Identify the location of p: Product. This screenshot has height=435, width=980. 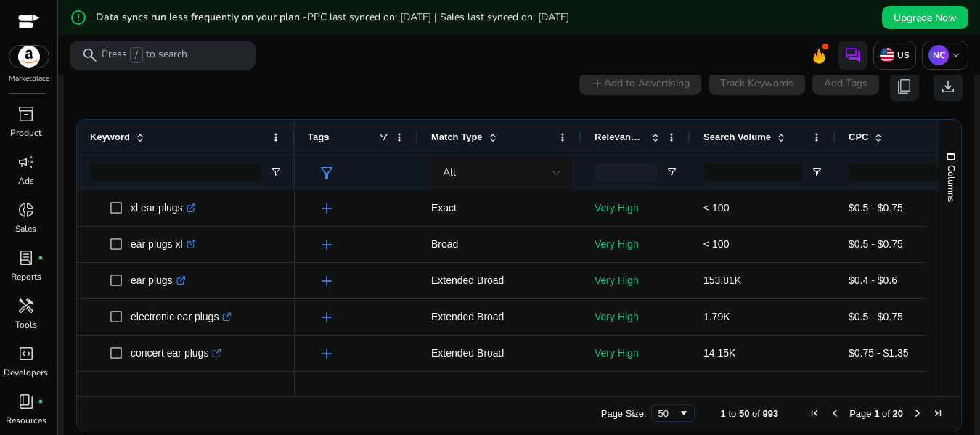
(25, 133).